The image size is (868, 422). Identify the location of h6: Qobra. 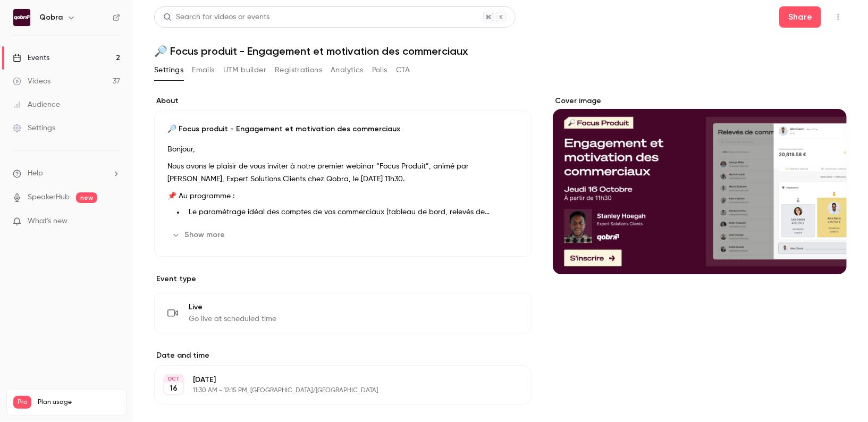
(51, 17).